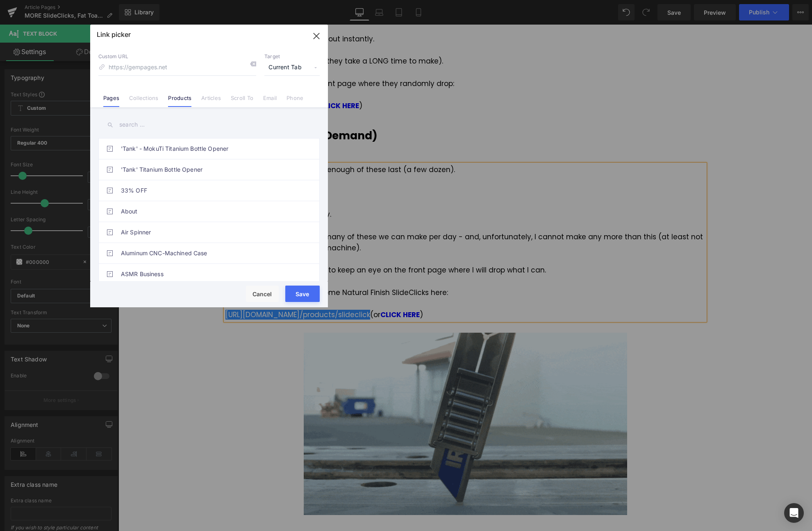 This screenshot has width=812, height=531. What do you see at coordinates (177, 57) in the screenshot?
I see `p: Custom URL` at bounding box center [177, 57].